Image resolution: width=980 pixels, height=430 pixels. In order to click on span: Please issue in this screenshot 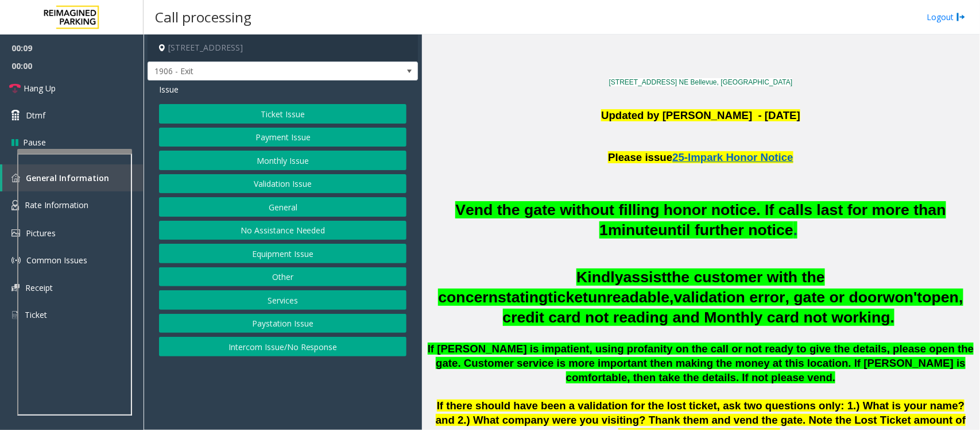, I will do `click(640, 157)`.